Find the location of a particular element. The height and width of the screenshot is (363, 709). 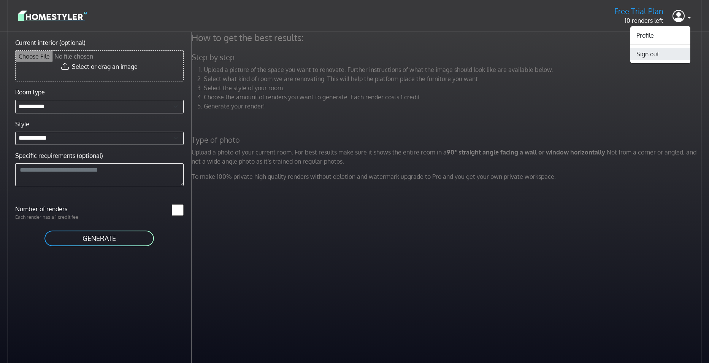

label: Current interior (optional) is located at coordinates (50, 43).